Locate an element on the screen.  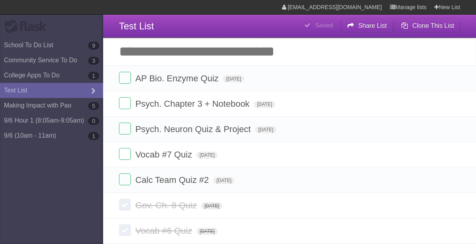
span: Gov. Ch. 8 Quiz is located at coordinates (167, 205).